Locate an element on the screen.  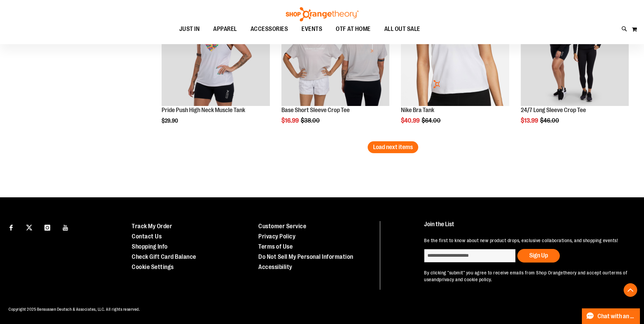
a: Visit our Facebook page is located at coordinates (11, 227).